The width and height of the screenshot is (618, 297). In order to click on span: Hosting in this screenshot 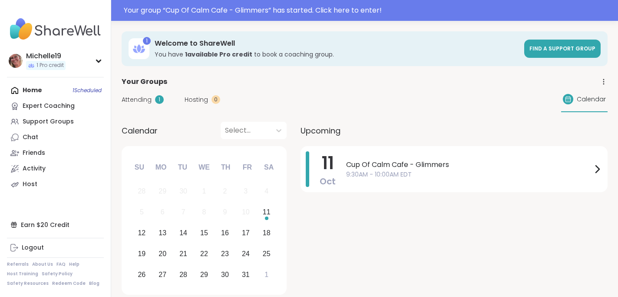, I will do `click(196, 99)`.